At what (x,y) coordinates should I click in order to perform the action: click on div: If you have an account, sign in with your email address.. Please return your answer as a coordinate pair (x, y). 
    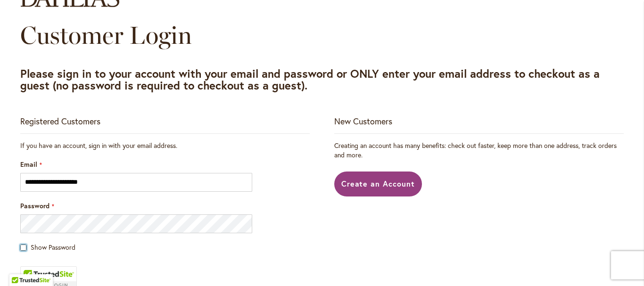
    Looking at the image, I should click on (165, 145).